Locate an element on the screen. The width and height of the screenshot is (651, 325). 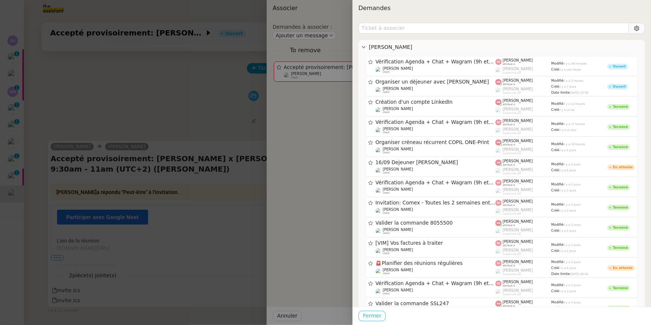
span: il y a 3 jours is located at coordinates (568, 291).